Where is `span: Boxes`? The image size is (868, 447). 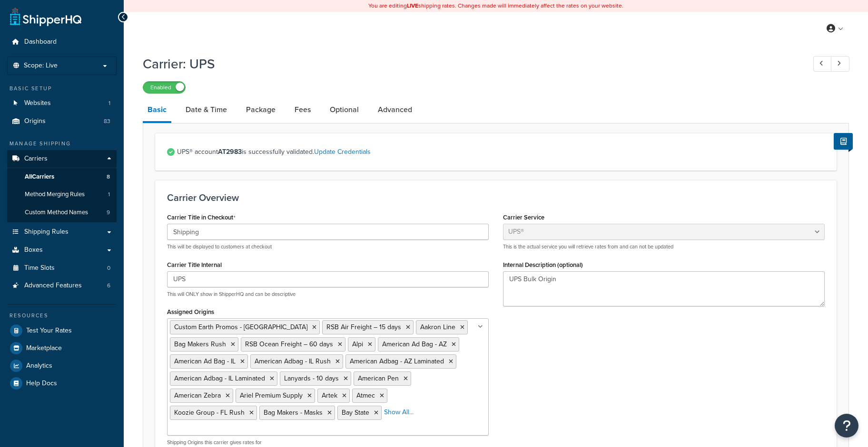 span: Boxes is located at coordinates (33, 250).